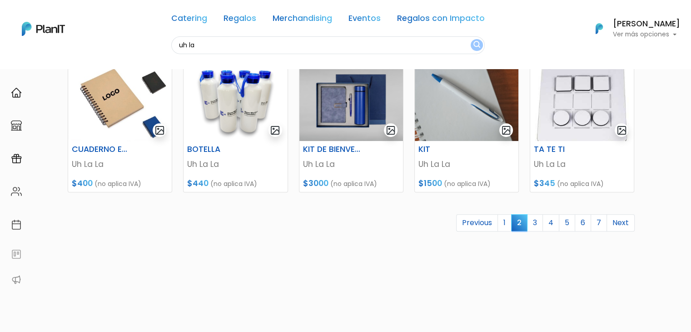 The image size is (691, 332). Describe the element at coordinates (351, 126) in the screenshot. I see `a: gallery-light KIT DE BIENVENIDA Uh La La $3000 (no aplica IVA)` at that location.